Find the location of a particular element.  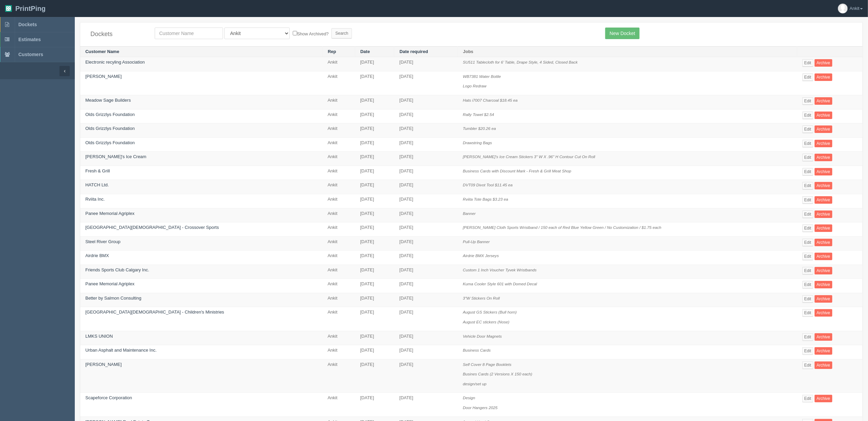

a: Date required is located at coordinates (414, 51).